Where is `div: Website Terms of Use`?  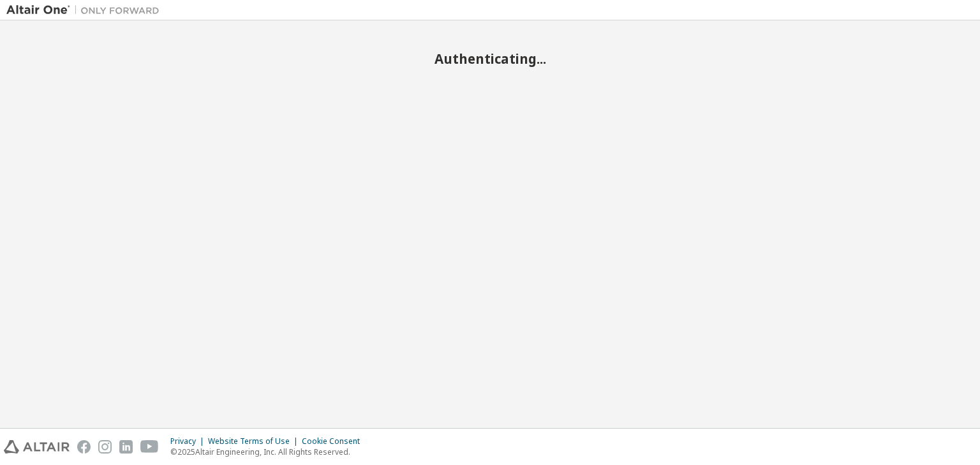
div: Website Terms of Use is located at coordinates (255, 442).